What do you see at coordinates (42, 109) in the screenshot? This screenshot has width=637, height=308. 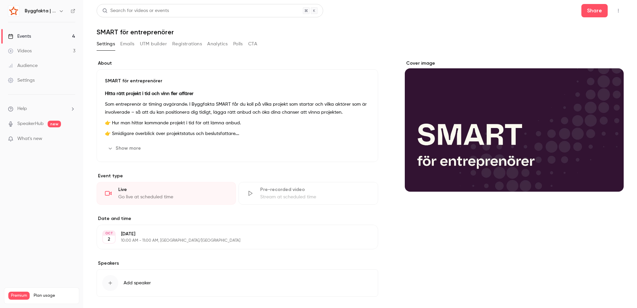 I see `li: help-dropdown-opener` at bounding box center [42, 109].